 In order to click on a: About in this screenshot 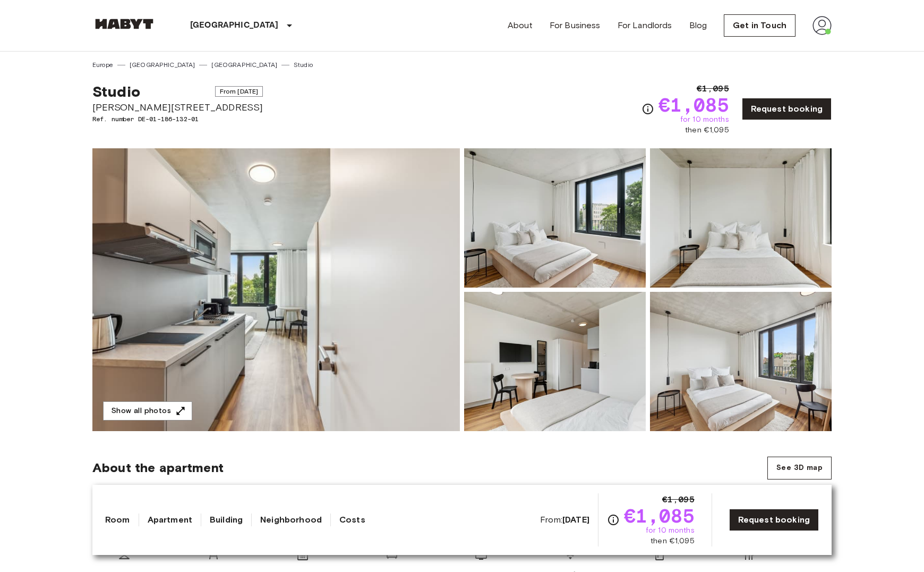, I will do `click(520, 25)`.